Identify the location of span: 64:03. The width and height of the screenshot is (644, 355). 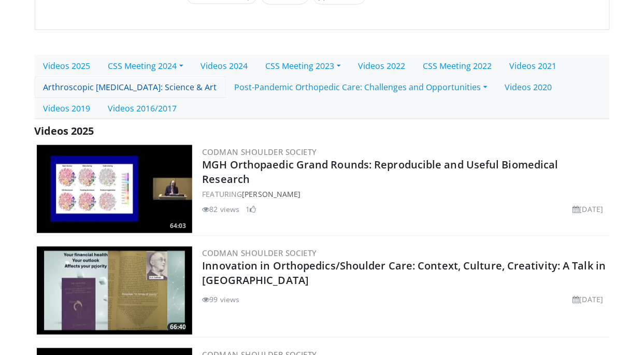
(178, 226).